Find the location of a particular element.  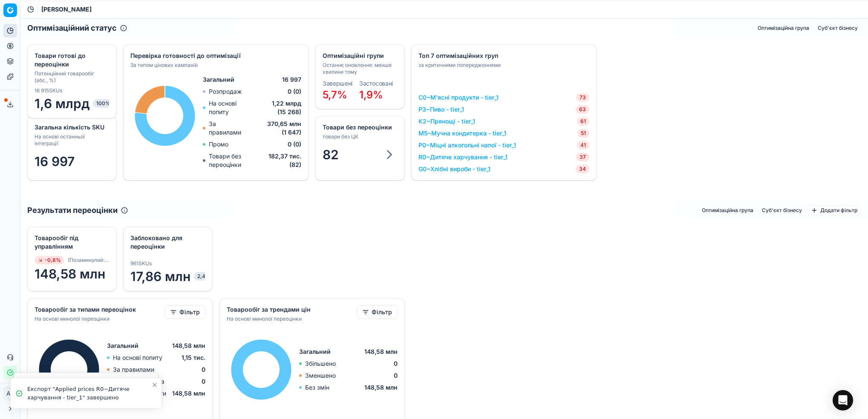

div: Перевірка готовності до оптимізації is located at coordinates (214, 56).